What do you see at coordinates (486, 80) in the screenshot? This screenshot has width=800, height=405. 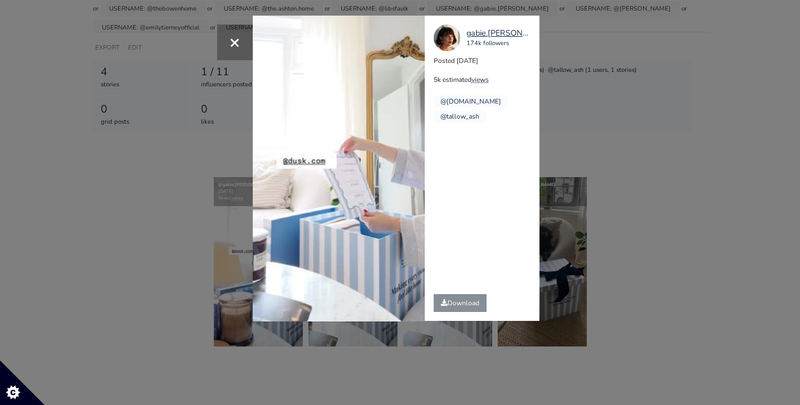 I see `p: 5k estimated` at bounding box center [486, 80].